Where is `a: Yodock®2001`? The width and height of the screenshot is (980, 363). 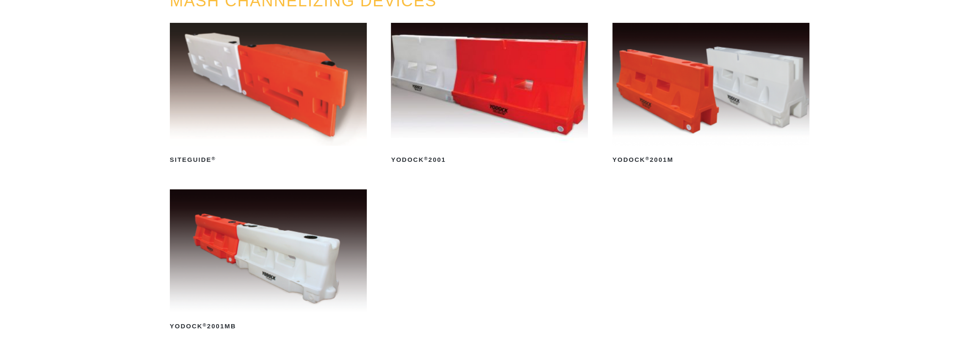 a: Yodock®2001 is located at coordinates (489, 95).